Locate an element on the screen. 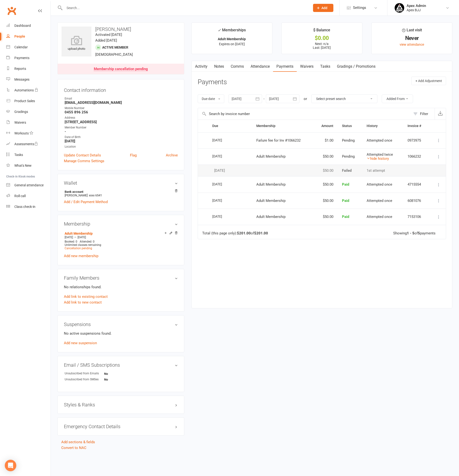  td: 1st attempt is located at coordinates (382, 170).